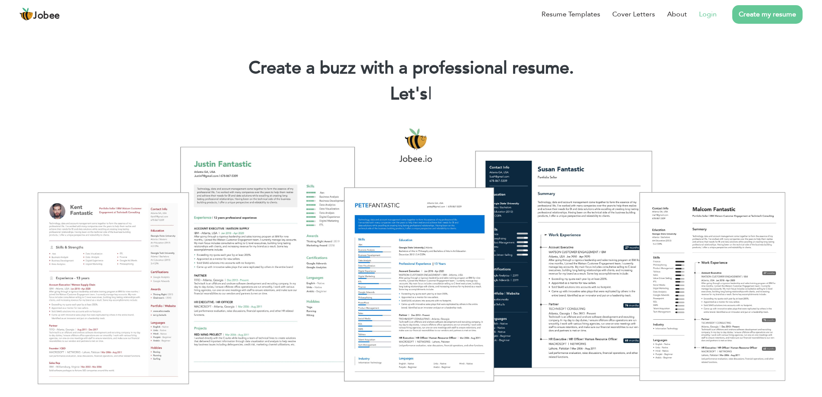 This screenshot has height=397, width=822. What do you see at coordinates (40, 14) in the screenshot?
I see `a: Jobee` at bounding box center [40, 14].